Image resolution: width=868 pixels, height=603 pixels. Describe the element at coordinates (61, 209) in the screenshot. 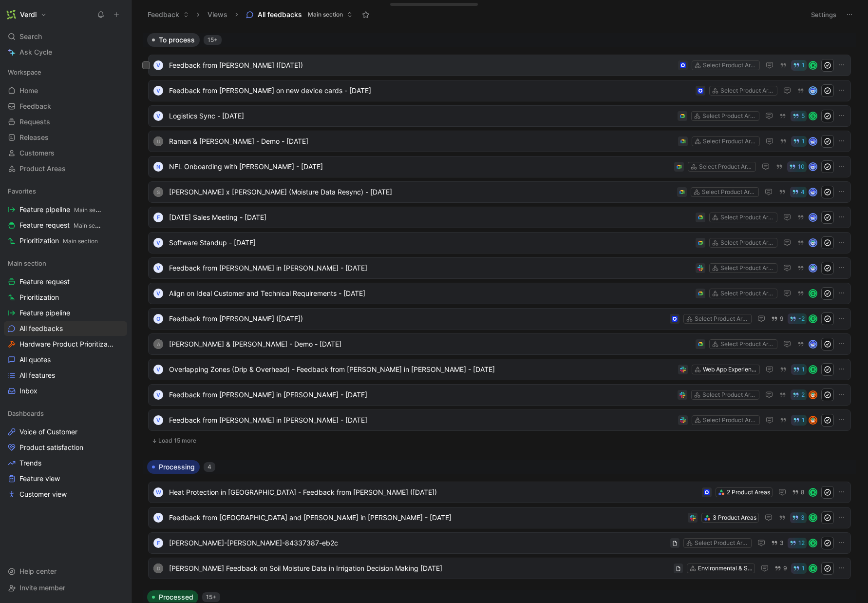

I see `span: Feature pipeline` at that location.